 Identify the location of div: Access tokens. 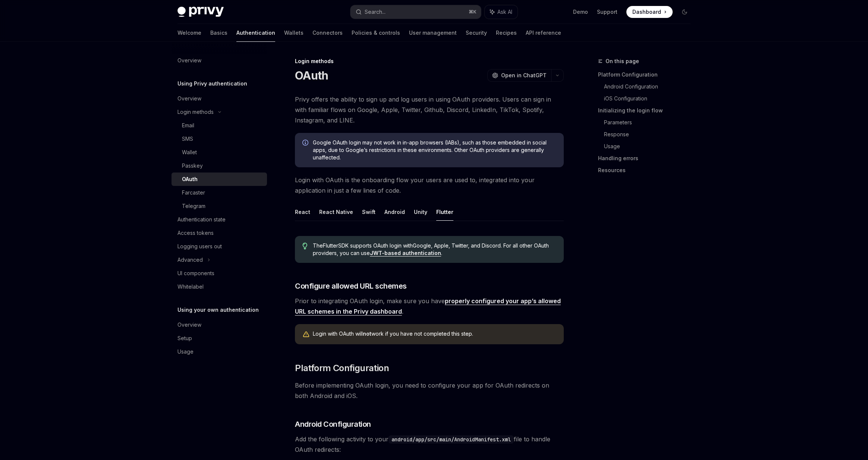
(195, 233).